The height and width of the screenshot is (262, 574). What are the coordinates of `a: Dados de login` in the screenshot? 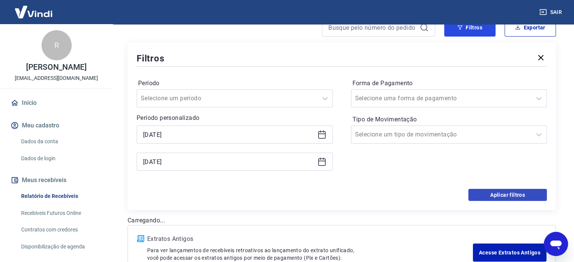 It's located at (61, 159).